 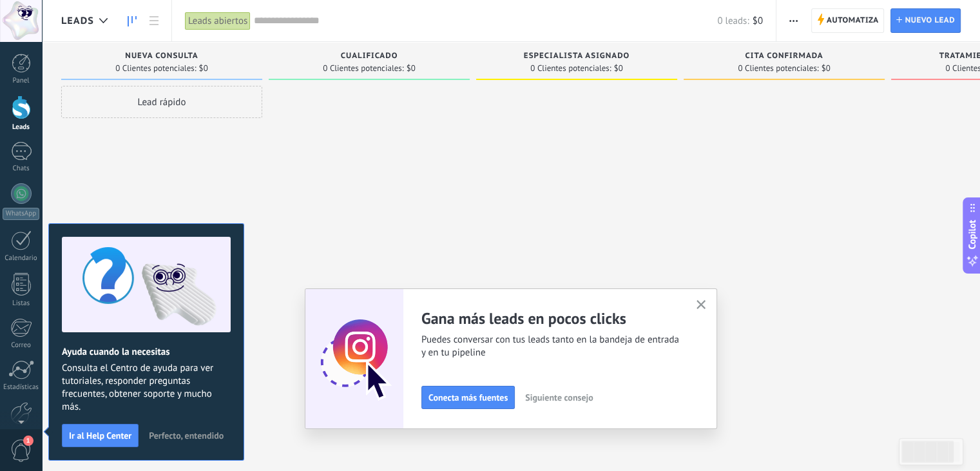 I want to click on div: Leads abiertos, so click(x=218, y=21).